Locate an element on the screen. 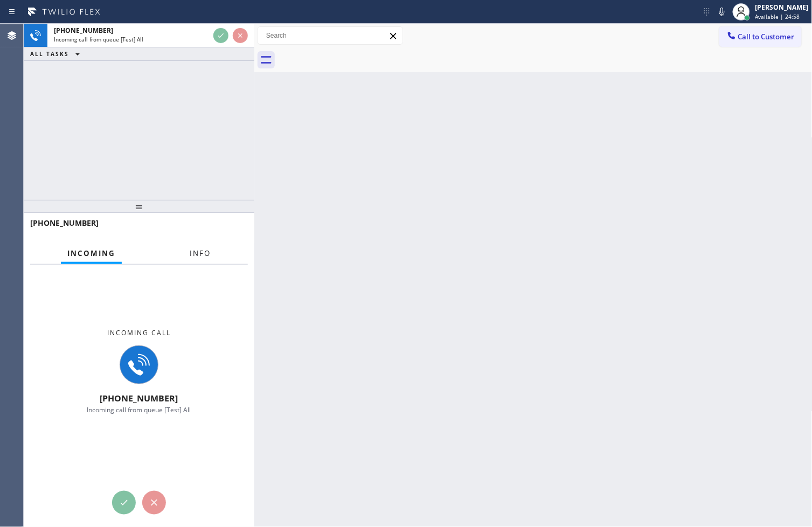  input: Search is located at coordinates (330, 36).